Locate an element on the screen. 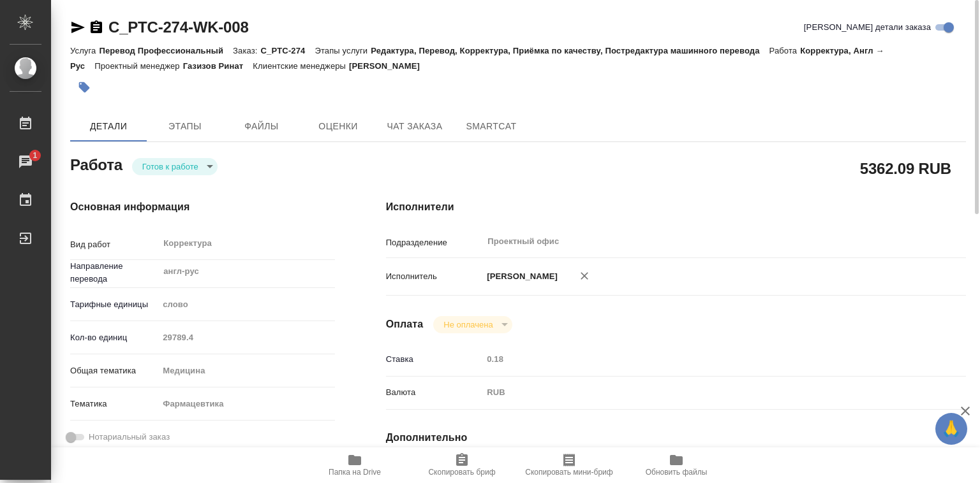 The width and height of the screenshot is (980, 483). p: Заказ: is located at coordinates (246, 51).